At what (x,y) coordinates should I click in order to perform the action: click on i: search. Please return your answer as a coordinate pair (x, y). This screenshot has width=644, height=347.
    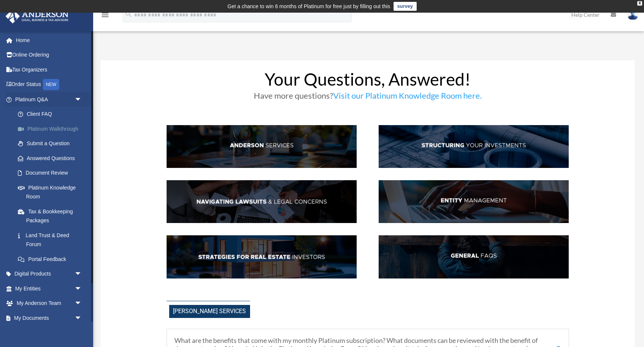
    Looking at the image, I should click on (128, 14).